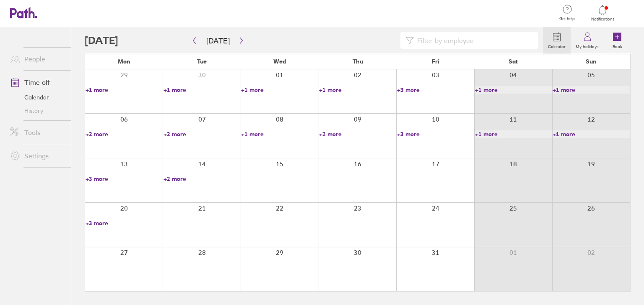  What do you see at coordinates (586, 40) in the screenshot?
I see `a: My holidays` at bounding box center [586, 40].